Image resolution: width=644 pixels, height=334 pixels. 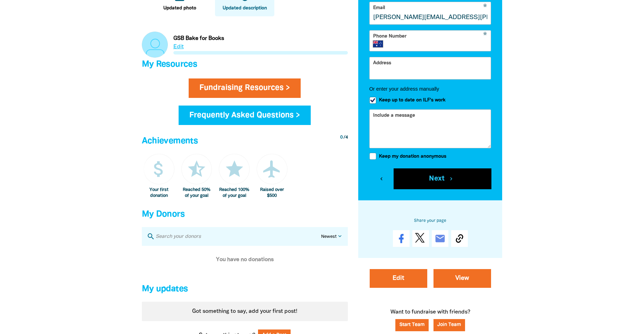 I want to click on div: Your first donation, so click(x=159, y=193).